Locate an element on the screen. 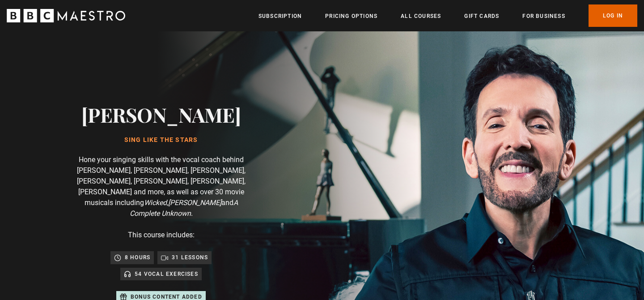 This screenshot has width=644, height=300. svg: BBC Maestro is located at coordinates (66, 16).